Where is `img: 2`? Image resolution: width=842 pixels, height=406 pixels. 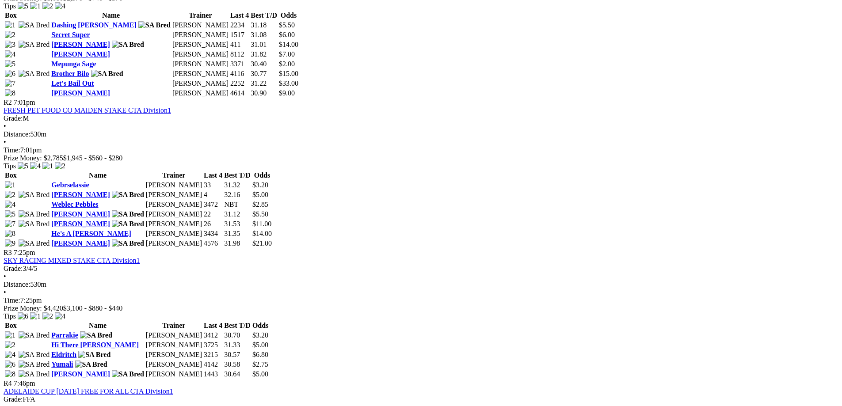 img: 2 is located at coordinates (60, 166).